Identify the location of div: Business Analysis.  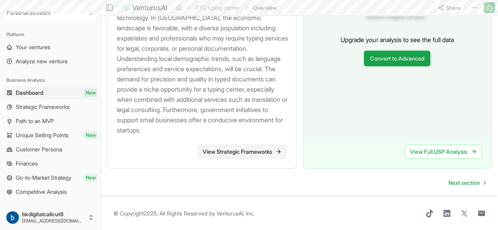
(50, 80).